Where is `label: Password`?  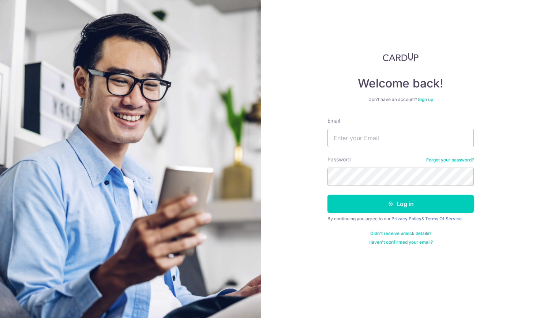
label: Password is located at coordinates (339, 159).